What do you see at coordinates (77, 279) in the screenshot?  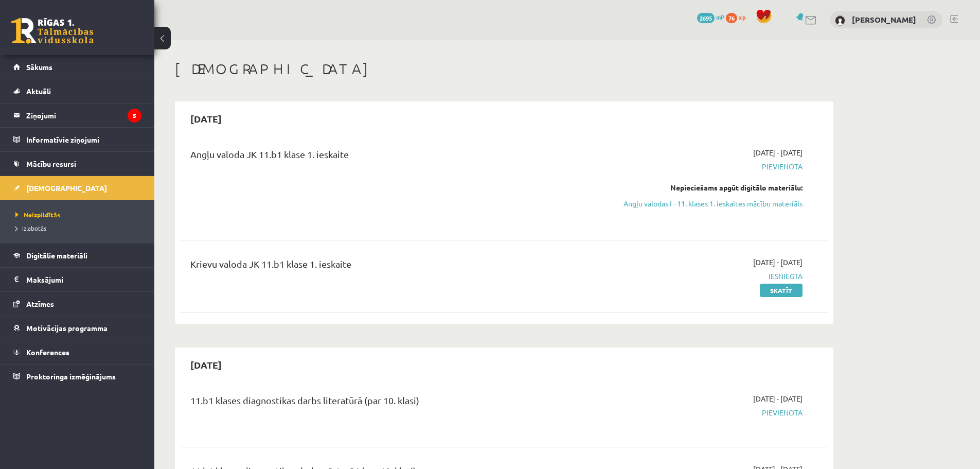 I see `a: Maksājumi` at bounding box center [77, 279].